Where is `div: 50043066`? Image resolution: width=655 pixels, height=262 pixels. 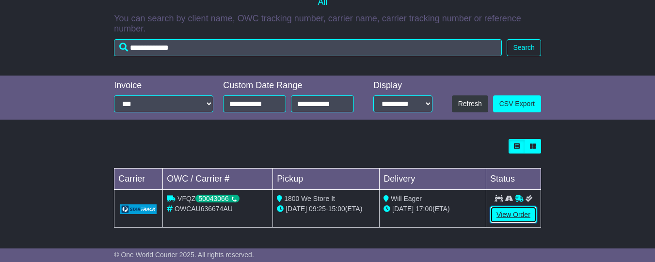
div: 50043066 is located at coordinates (217, 199).